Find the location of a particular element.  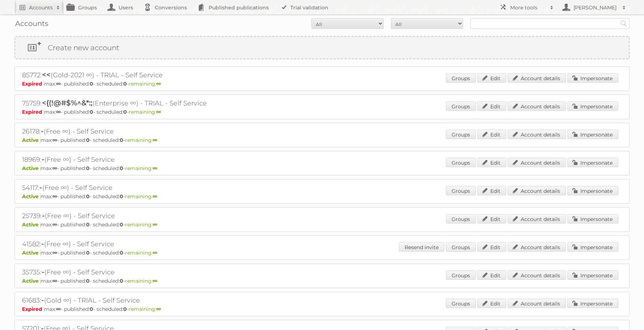

h2: 26178: (Free ∞) - Self Service is located at coordinates (149, 131).